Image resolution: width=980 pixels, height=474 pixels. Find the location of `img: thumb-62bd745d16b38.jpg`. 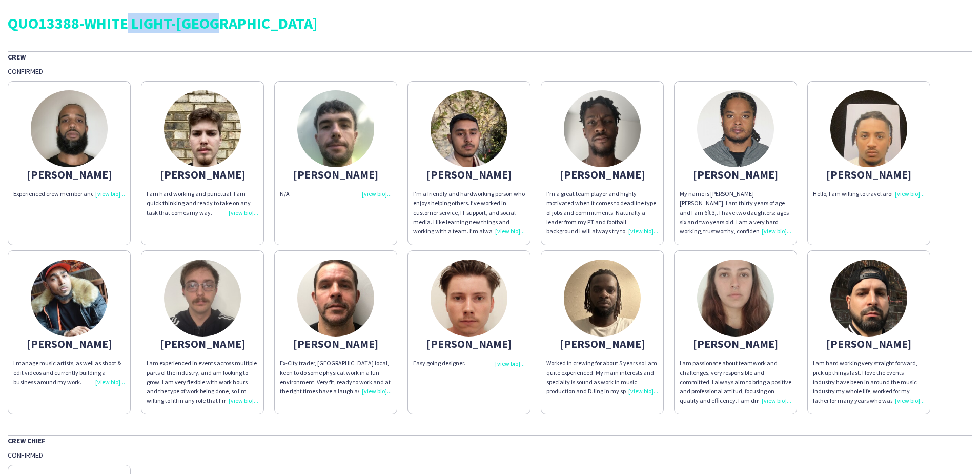

img: thumb-62bd745d16b38.jpg is located at coordinates (69, 298).